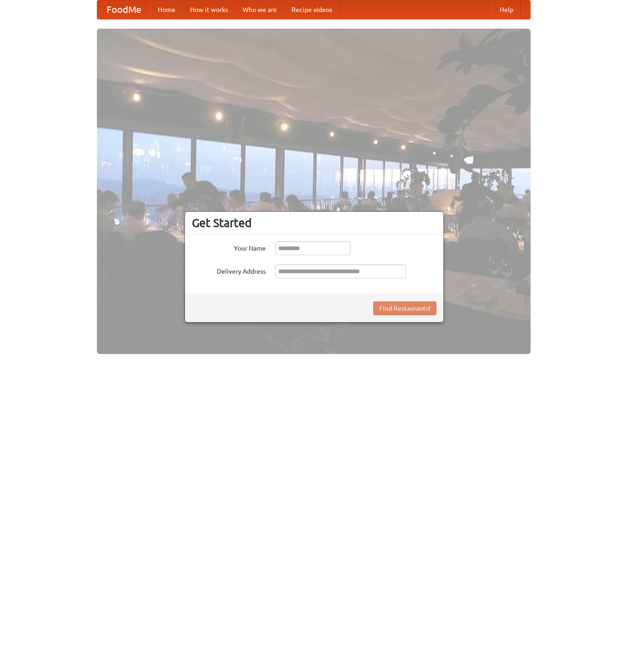 This screenshot has height=653, width=627. I want to click on a: Recipe videos, so click(312, 10).